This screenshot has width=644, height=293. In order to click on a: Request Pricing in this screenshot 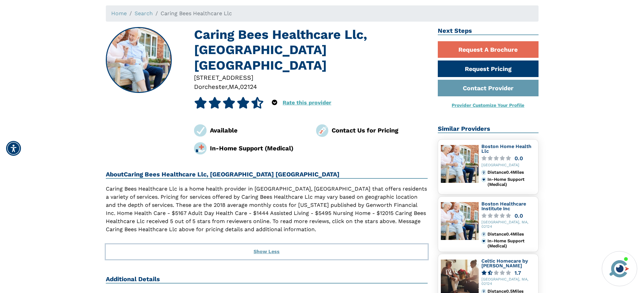, I will do `click(488, 69)`.